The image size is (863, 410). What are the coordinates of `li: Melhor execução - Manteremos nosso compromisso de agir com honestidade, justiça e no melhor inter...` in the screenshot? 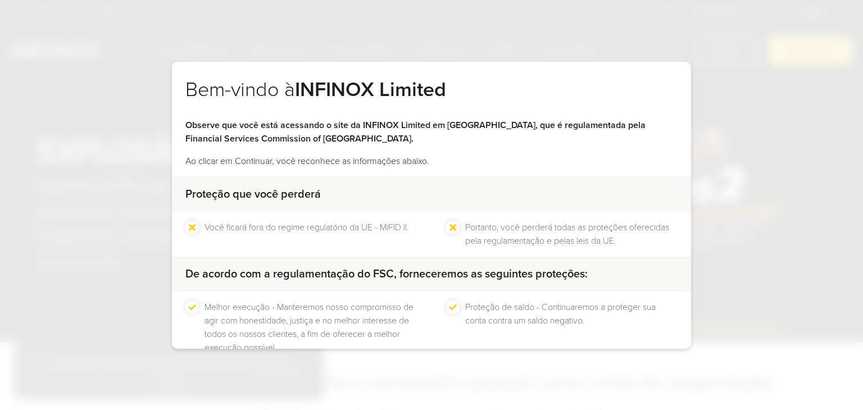 It's located at (311, 328).